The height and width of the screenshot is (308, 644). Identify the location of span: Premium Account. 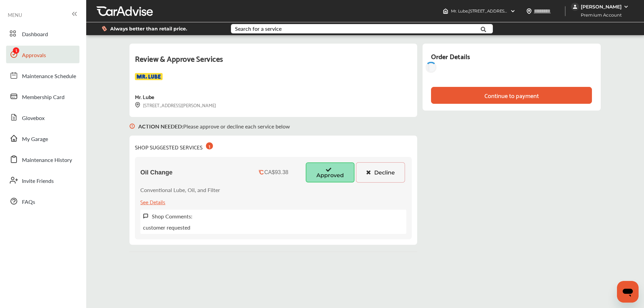
(599, 15).